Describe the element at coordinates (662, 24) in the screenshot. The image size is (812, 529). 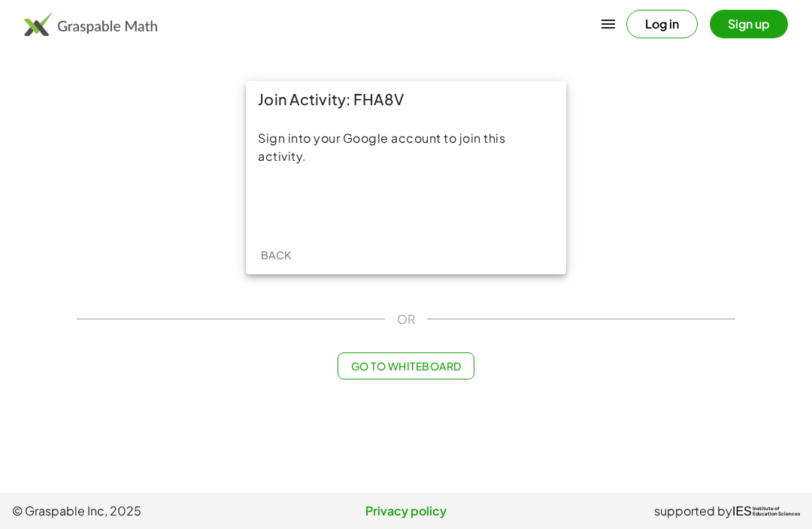
I see `button: Log in` at that location.